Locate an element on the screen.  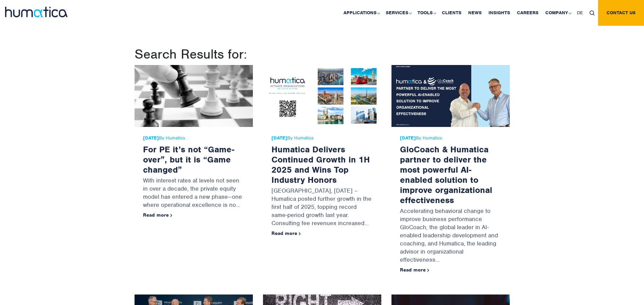
p: With interest rates at levels not seen in over a decade, the private equity model has entered a n... is located at coordinates (194, 194).